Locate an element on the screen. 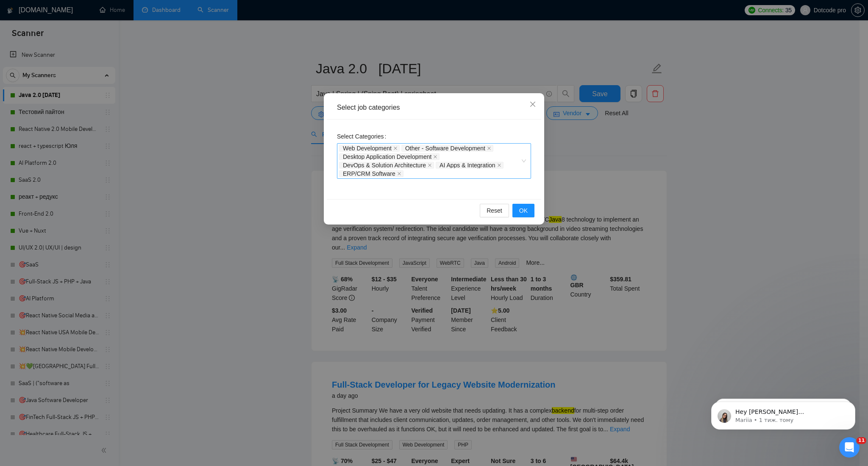  span: OK is located at coordinates (523, 210).